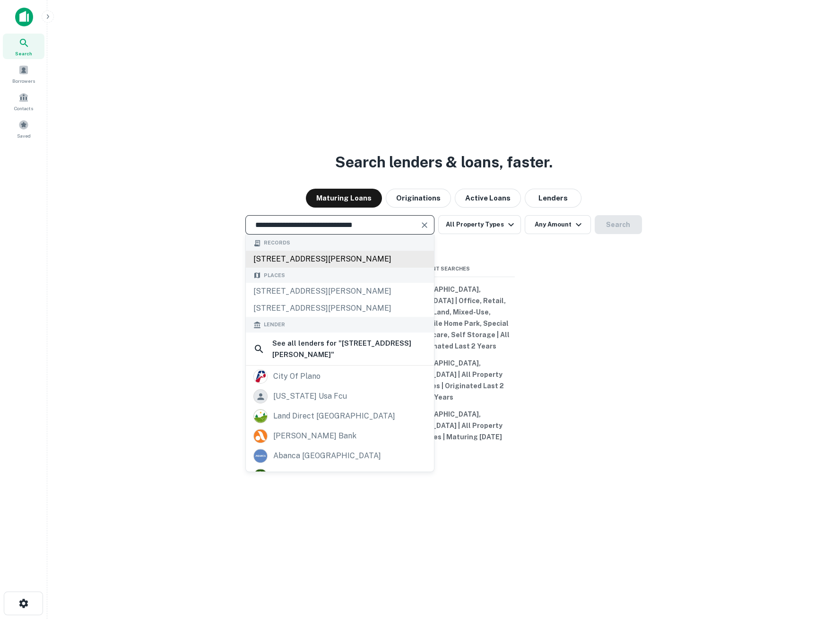 The width and height of the screenshot is (840, 619). Describe the element at coordinates (24, 74) in the screenshot. I see `a: Borrowers` at that location.